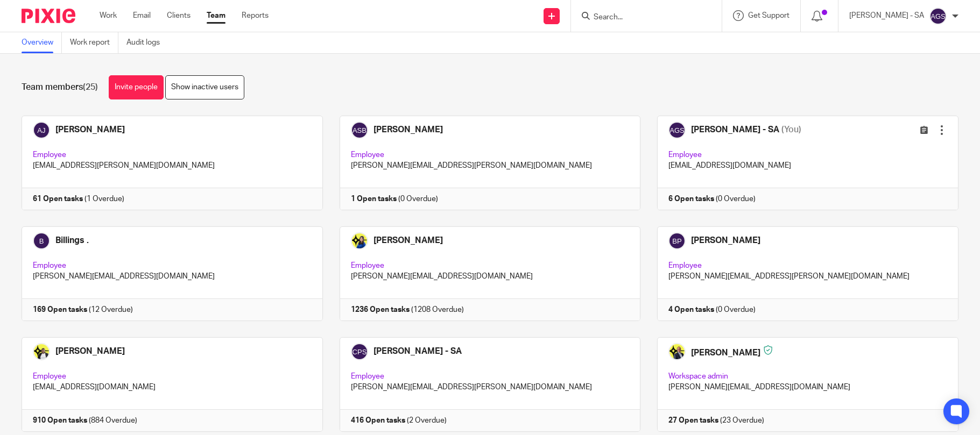 The image size is (980, 435). What do you see at coordinates (147, 43) in the screenshot?
I see `a: Audit logs` at bounding box center [147, 43].